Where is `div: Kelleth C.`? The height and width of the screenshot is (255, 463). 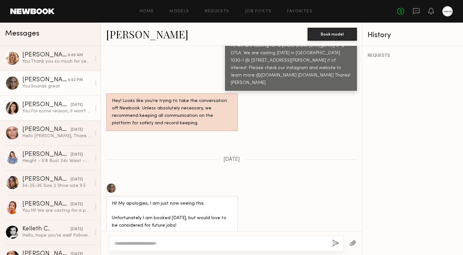 div: Kelleth C. is located at coordinates (46, 229).